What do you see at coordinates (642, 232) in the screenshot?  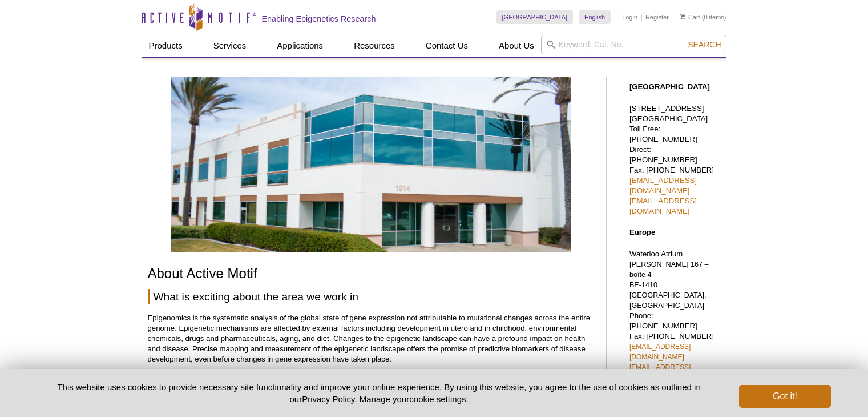 I see `strong: Europe` at bounding box center [642, 232].